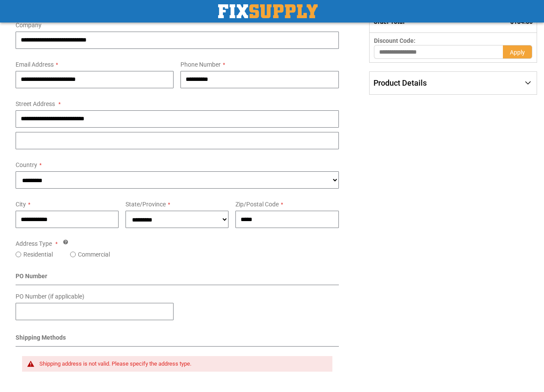 The width and height of the screenshot is (544, 392). Describe the element at coordinates (200, 64) in the screenshot. I see `span: Phone Number` at that location.